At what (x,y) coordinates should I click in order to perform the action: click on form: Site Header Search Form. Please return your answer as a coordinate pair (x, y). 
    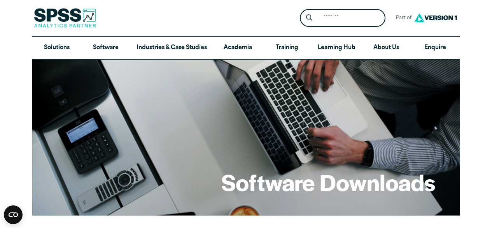
    Looking at the image, I should click on (343, 18).